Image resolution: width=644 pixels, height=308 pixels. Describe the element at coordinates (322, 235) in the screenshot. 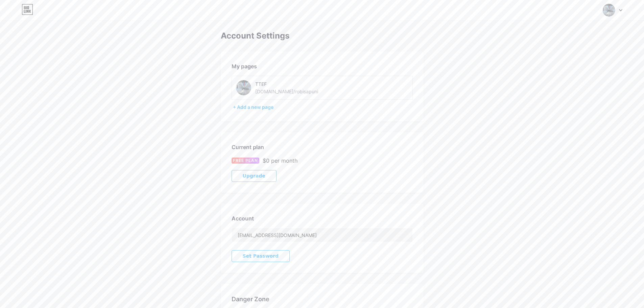

I see `input: Email` at that location.